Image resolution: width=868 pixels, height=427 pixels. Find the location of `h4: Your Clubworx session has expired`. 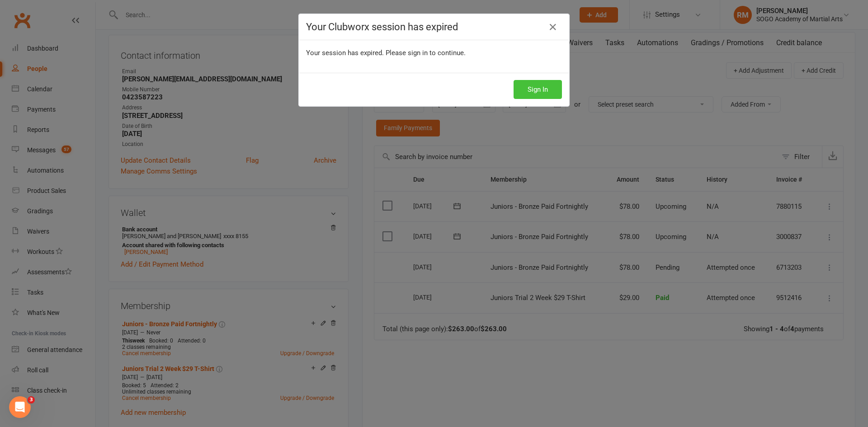

h4: Your Clubworx session has expired is located at coordinates (434, 26).